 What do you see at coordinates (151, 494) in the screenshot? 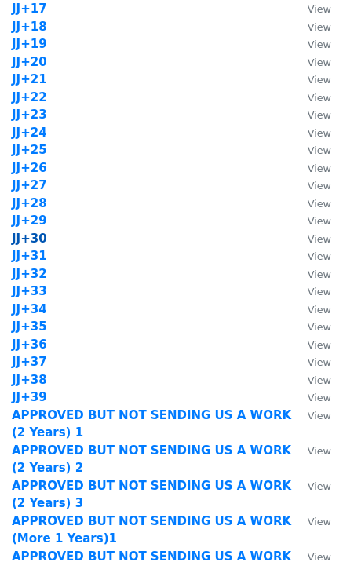
I see `strong: APPROVED BUT NOT SENDING US A WORK (2 Years) 3` at bounding box center [151, 494].